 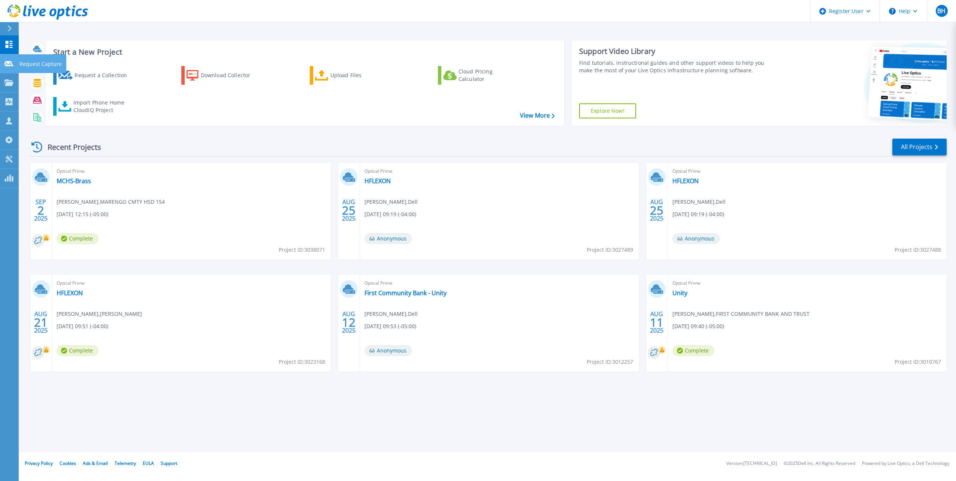 What do you see at coordinates (819, 463) in the screenshot?
I see `li: © 2025 Dell Inc. All Rights Reserved` at bounding box center [819, 463].